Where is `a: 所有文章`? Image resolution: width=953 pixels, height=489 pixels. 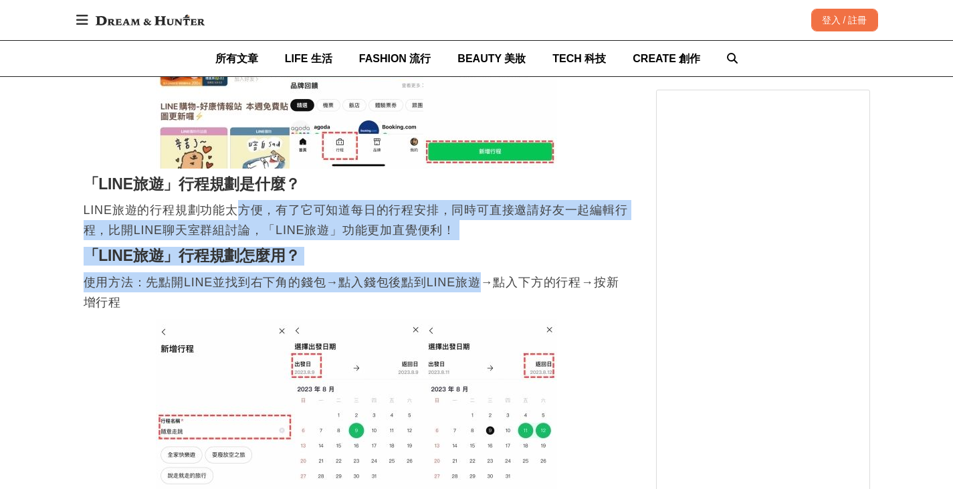
a: 所有文章 is located at coordinates (237, 58).